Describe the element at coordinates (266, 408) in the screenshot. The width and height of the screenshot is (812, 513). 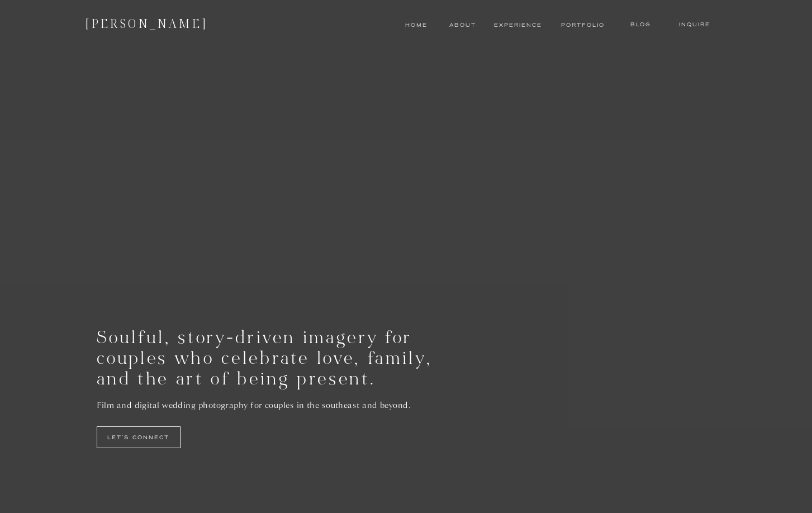
I see `p: Film and digital wedding photography for couples in the southeast and beyond.` at that location.